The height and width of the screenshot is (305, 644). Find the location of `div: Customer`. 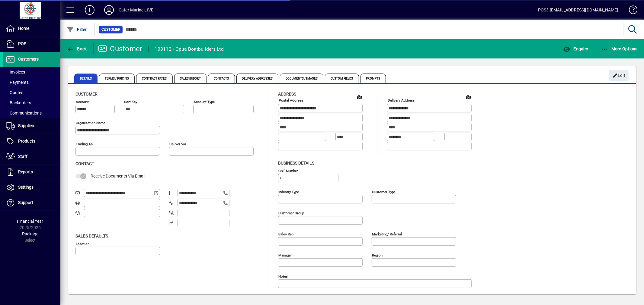

div: Customer is located at coordinates (120, 49).